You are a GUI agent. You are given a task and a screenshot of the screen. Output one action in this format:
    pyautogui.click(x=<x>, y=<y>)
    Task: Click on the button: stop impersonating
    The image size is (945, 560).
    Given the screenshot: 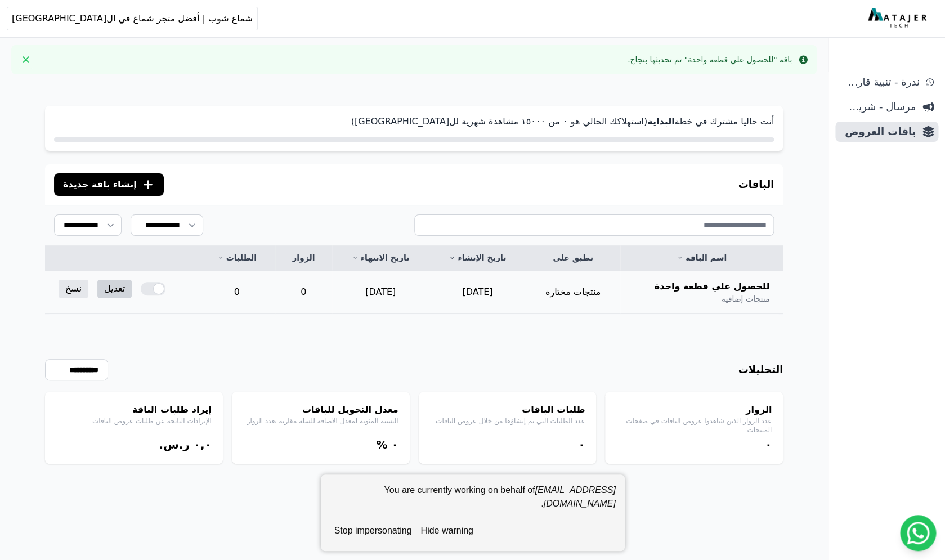 What is the action you would take?
    pyautogui.click(x=373, y=530)
    